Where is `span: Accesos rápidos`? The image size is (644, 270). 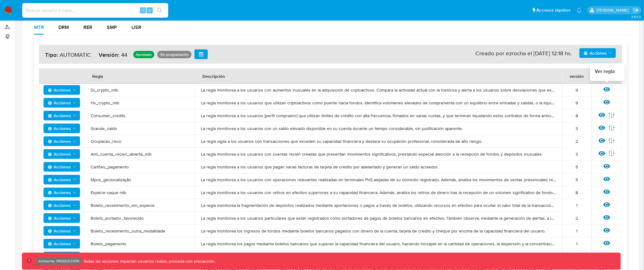 span: Accesos rápidos is located at coordinates (553, 10).